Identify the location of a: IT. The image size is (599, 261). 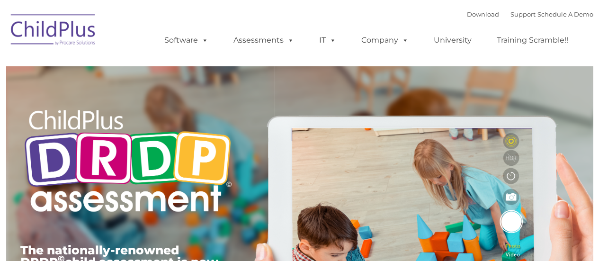
(328, 40).